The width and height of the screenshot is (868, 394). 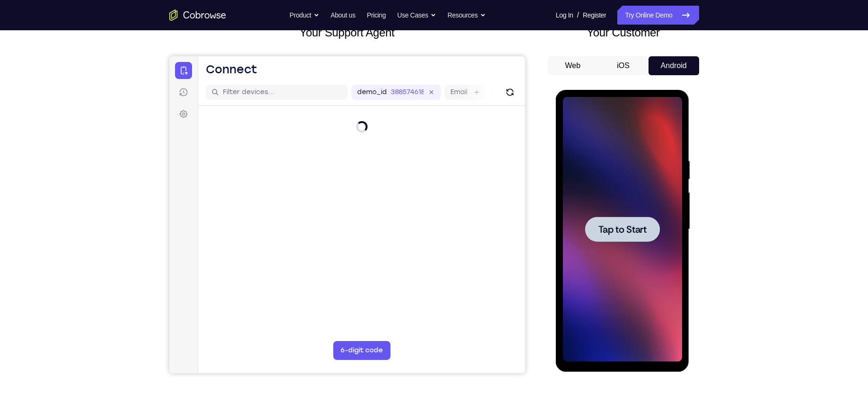 What do you see at coordinates (62, 13) in the screenshot?
I see `h1: Connect` at bounding box center [62, 13].